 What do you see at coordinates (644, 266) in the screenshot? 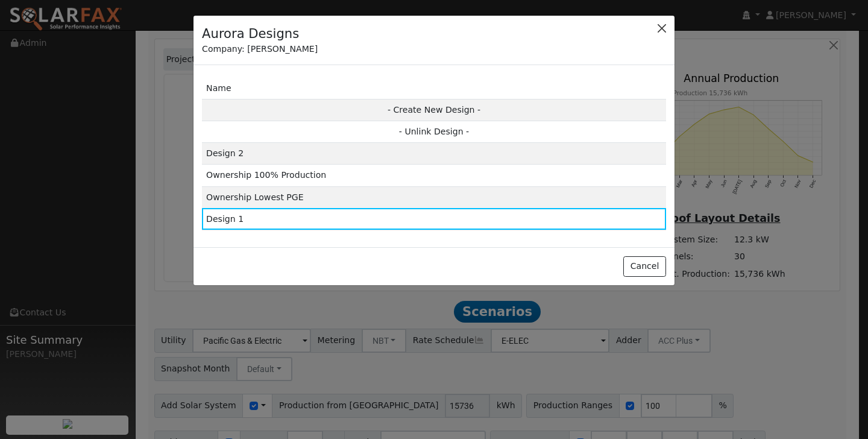
I see `button: Cancel` at bounding box center [644, 266].